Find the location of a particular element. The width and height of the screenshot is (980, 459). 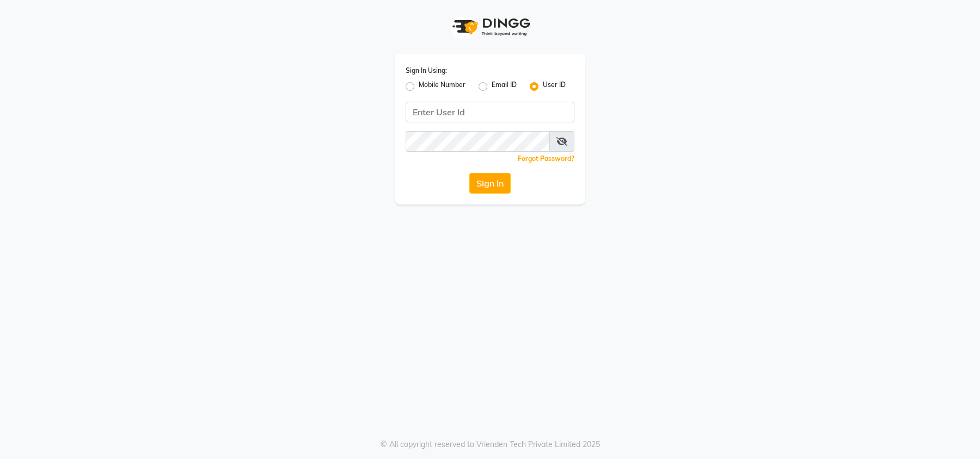

a: Forgot Password? is located at coordinates (546, 159).